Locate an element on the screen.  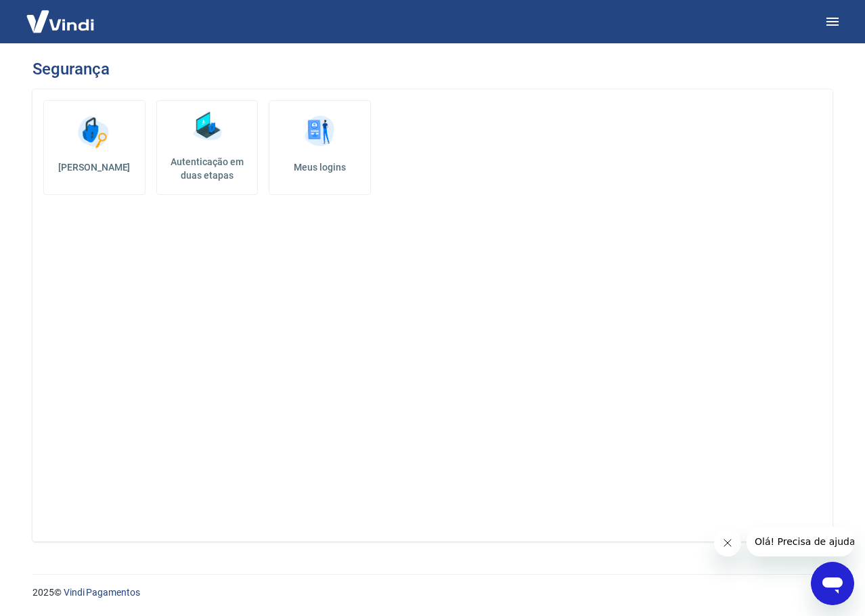
a: Vindi Pagamentos is located at coordinates (102, 592).